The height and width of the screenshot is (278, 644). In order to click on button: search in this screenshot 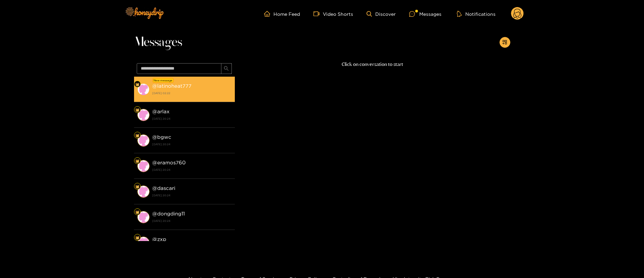, I will do `click(227, 68)`.